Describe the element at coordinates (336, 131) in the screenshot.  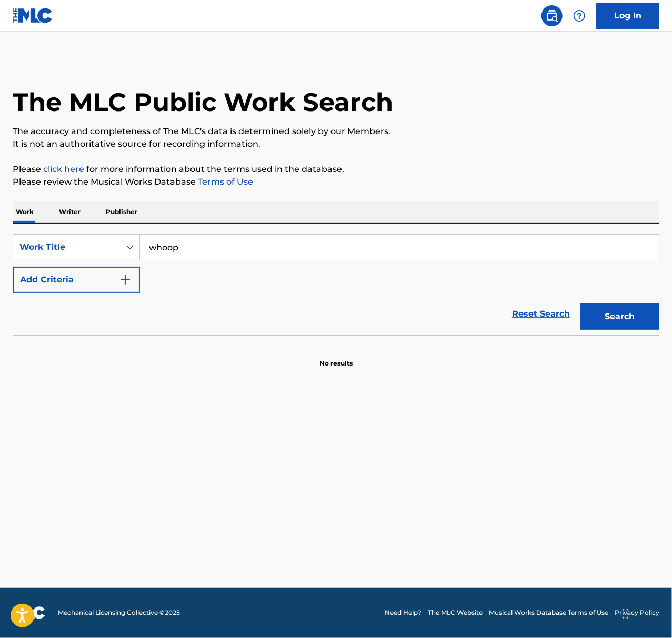
I see `p: The accuracy and completeness of The MLC's data is determined solely by our Members.` at that location.